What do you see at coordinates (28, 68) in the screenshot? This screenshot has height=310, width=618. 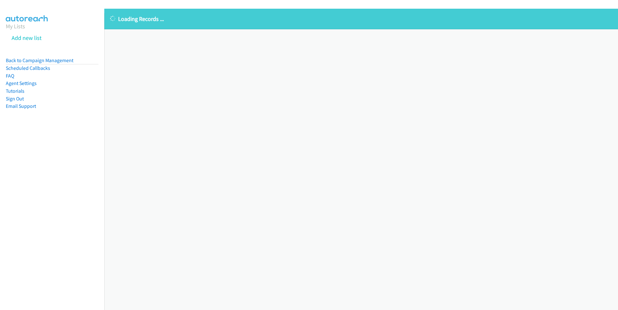 I see `a: Scheduled Callbacks` at bounding box center [28, 68].